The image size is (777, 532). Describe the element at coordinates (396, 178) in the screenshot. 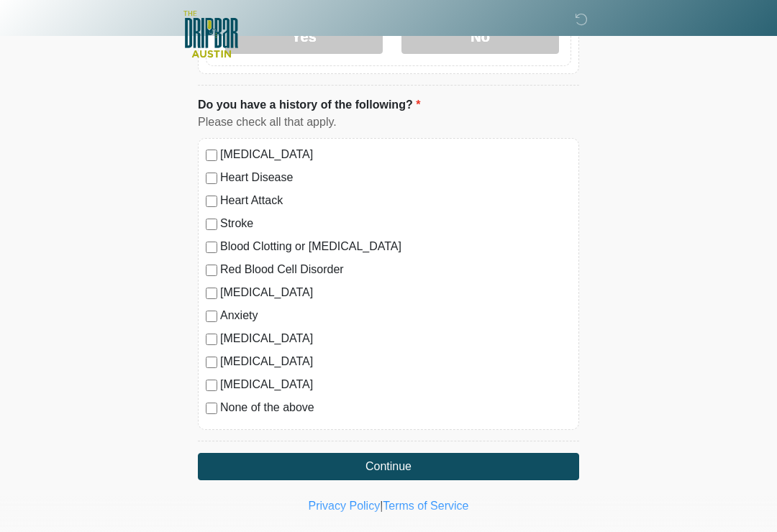

I see `label: Heart Disease` at that location.